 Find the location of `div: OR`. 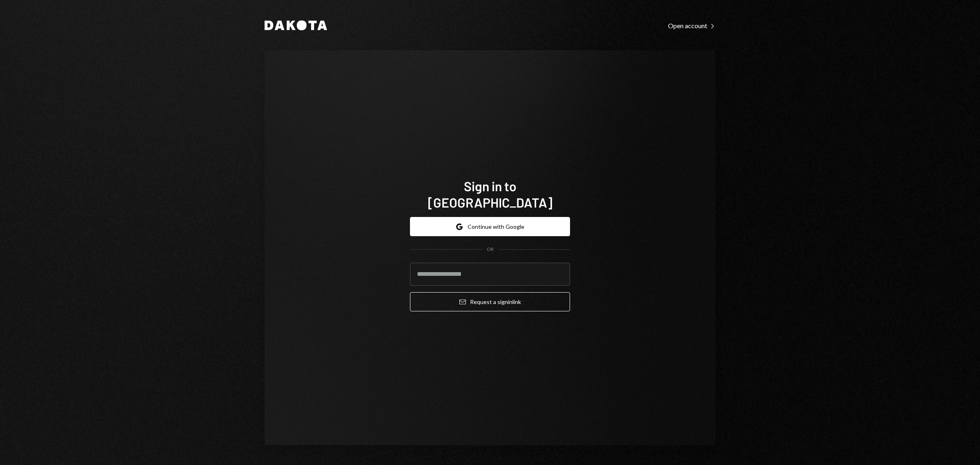

div: OR is located at coordinates (490, 249).